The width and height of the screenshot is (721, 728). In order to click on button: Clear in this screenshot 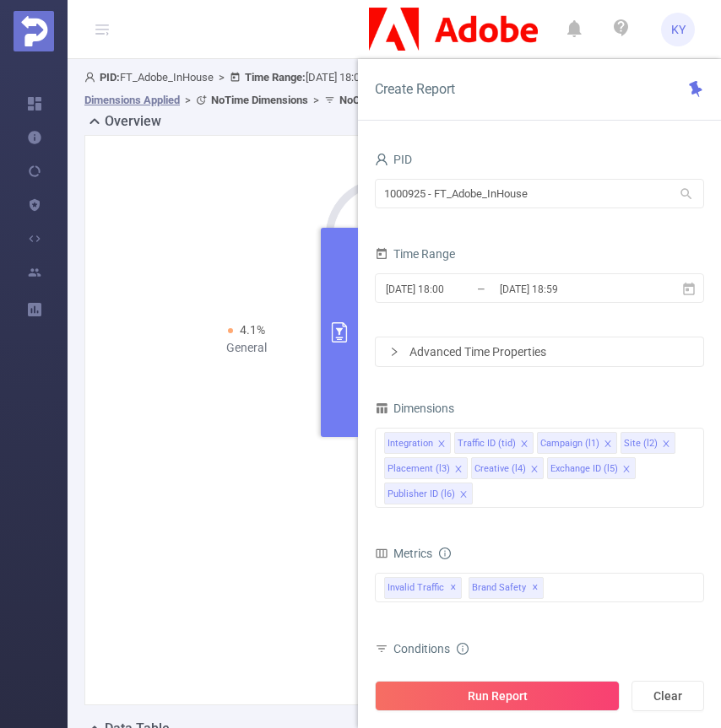, I will do `click(667, 696)`.